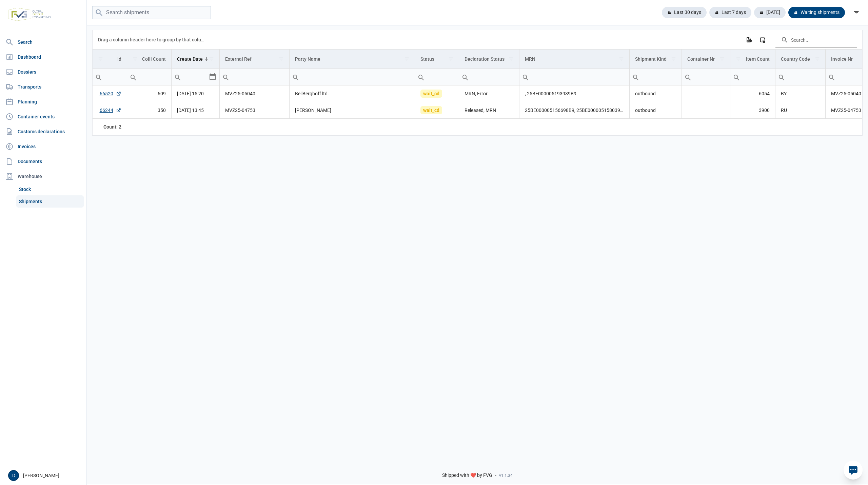  Describe the element at coordinates (152, 40) in the screenshot. I see `div: Drag a column header here to group by that column` at that location.